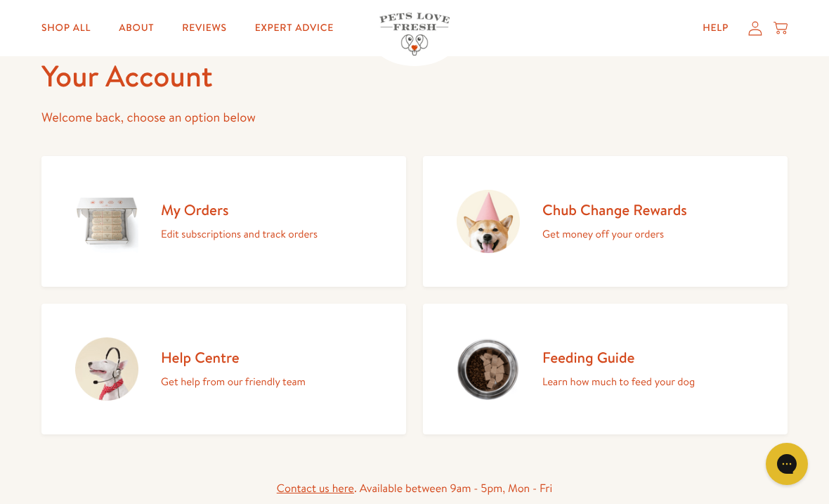  I want to click on a: My Orders Edit subscriptions and track orders, so click(224, 221).